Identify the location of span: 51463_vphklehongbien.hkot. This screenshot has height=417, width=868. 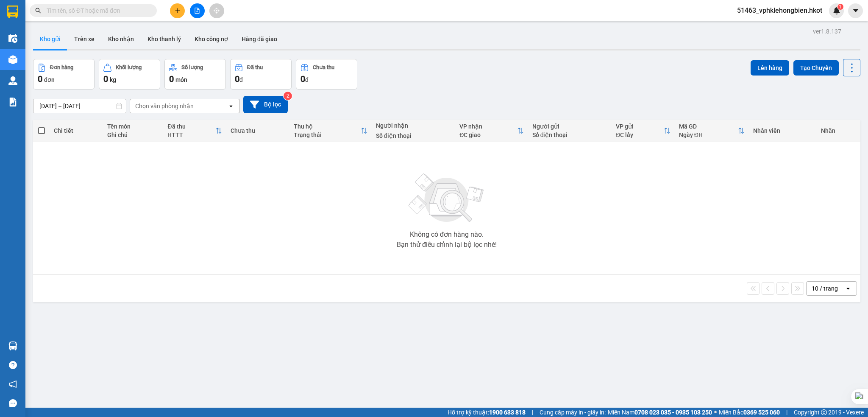
(779, 10).